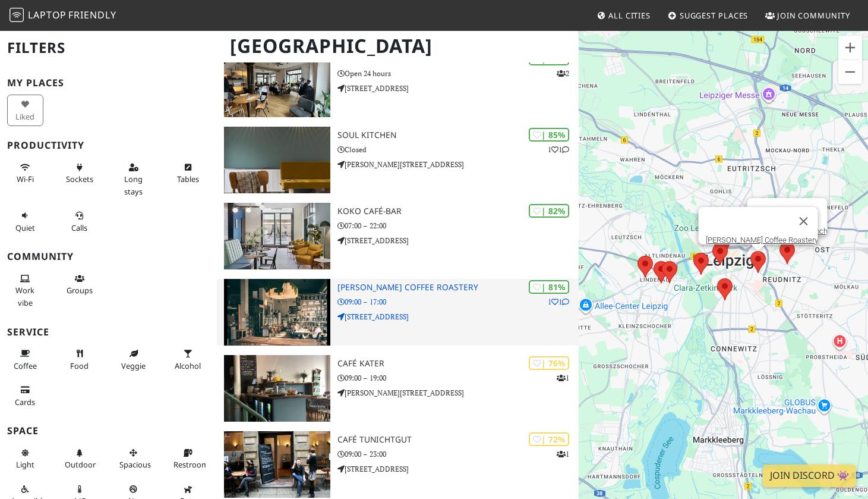 Image resolution: width=868 pixels, height=499 pixels. Describe the element at coordinates (277, 236) in the screenshot. I see `img: koko café-bar` at that location.